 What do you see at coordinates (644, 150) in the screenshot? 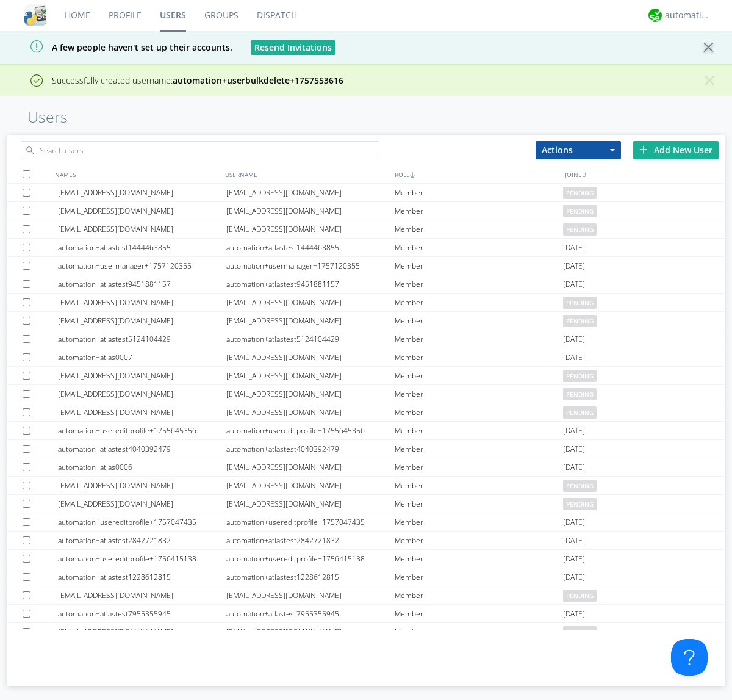
I see `img: plus.svg` at bounding box center [644, 150].